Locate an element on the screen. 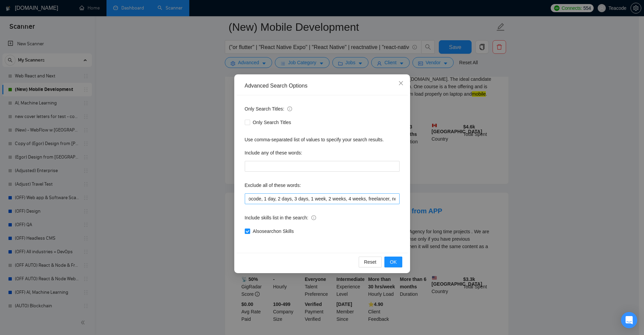  label: Exclude all of these words: is located at coordinates (273, 185).